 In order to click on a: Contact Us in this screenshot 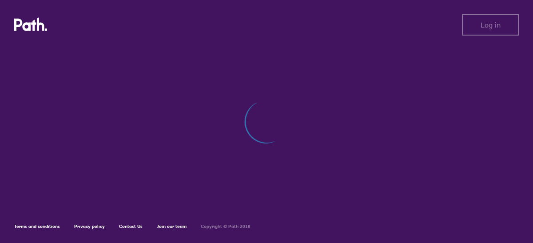, I will do `click(131, 226)`.